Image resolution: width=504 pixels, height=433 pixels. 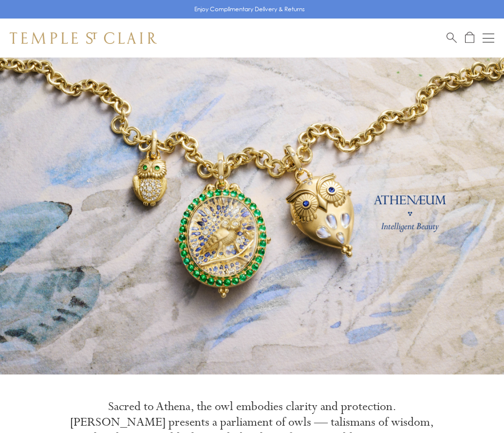 I want to click on a: Open Shopping Bag, so click(x=470, y=38).